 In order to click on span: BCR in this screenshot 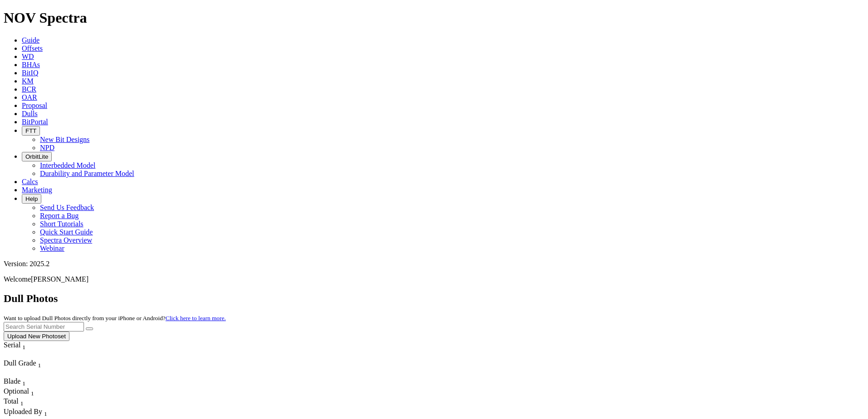, I will do `click(29, 89)`.